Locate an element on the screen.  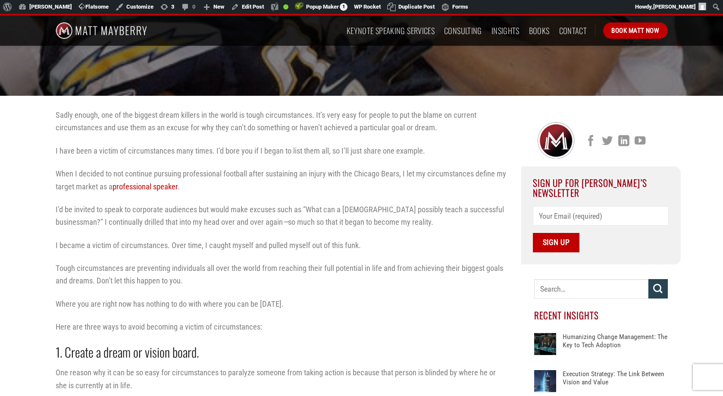
span: 1 is located at coordinates (344, 7).